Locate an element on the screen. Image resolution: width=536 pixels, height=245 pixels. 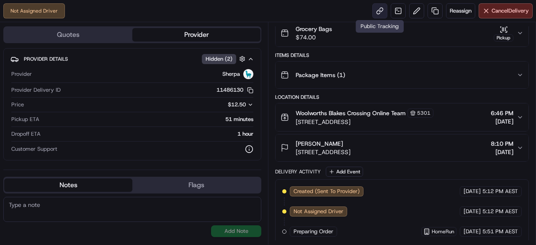
button: Quotes is located at coordinates (68, 35).